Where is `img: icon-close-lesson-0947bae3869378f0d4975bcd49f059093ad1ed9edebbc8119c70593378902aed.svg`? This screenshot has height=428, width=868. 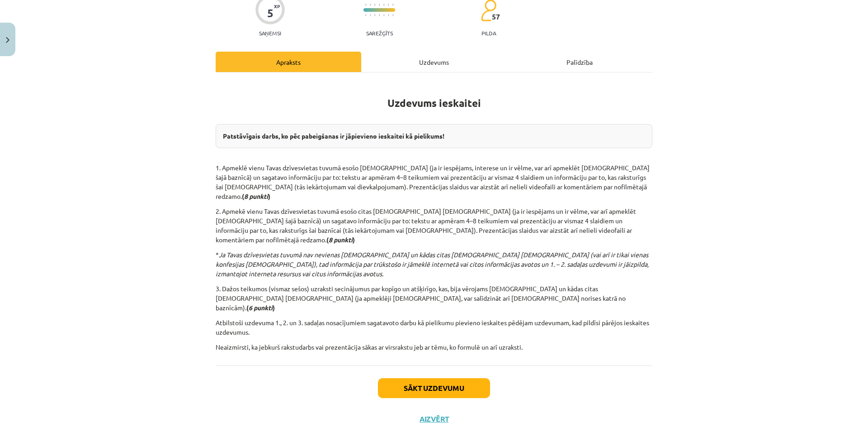 img: icon-close-lesson-0947bae3869378f0d4975bcd49f059093ad1ed9edebbc8119c70593378902aed.svg is located at coordinates (7, 40).